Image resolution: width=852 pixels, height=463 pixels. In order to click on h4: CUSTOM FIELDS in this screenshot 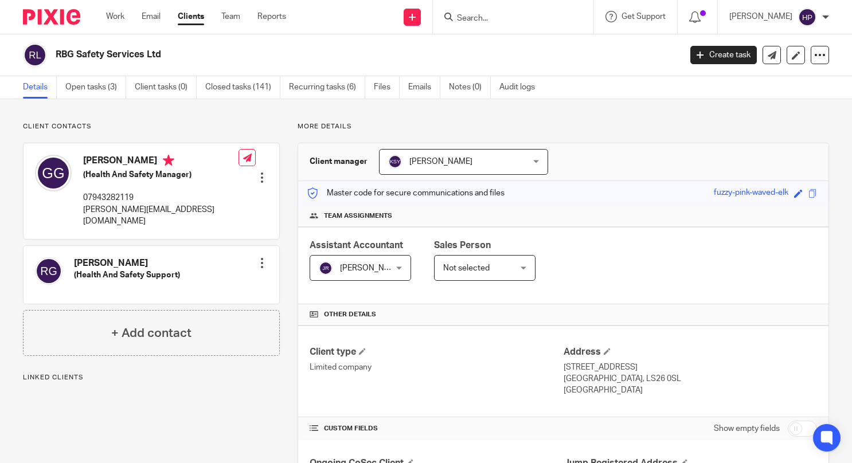, I will do `click(437, 429)`.